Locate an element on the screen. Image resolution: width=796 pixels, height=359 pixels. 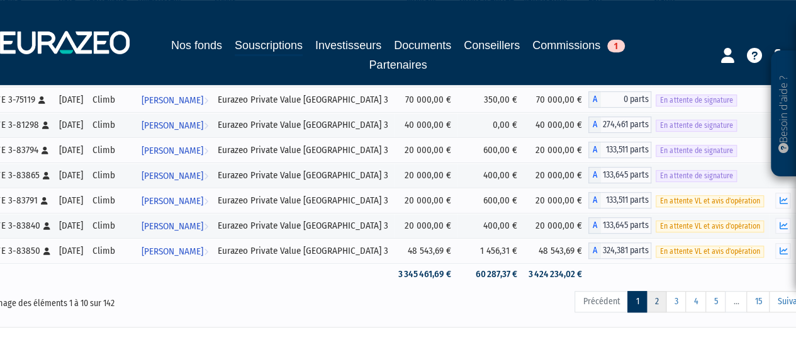
a: 2 is located at coordinates (656, 301).